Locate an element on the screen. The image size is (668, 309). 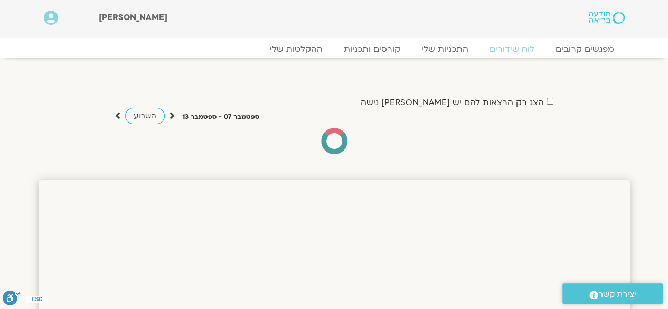
a: לוח שידורים is located at coordinates (512, 49).